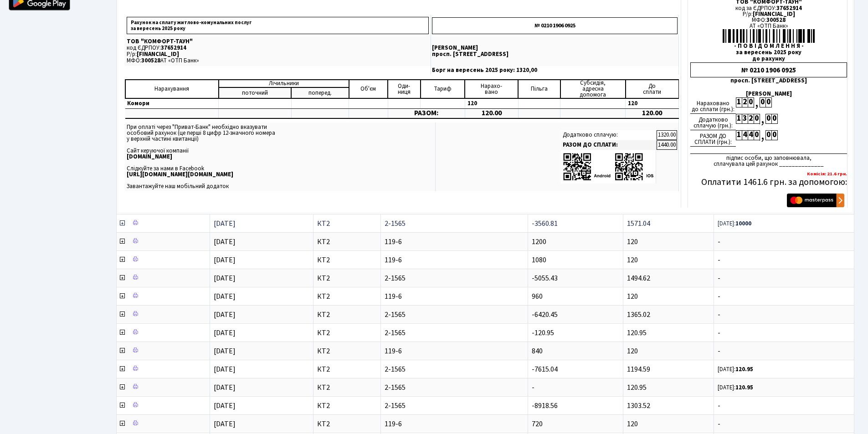 The image size is (868, 434). Describe the element at coordinates (544, 370) in the screenshot. I see `span: -7615.04` at that location.